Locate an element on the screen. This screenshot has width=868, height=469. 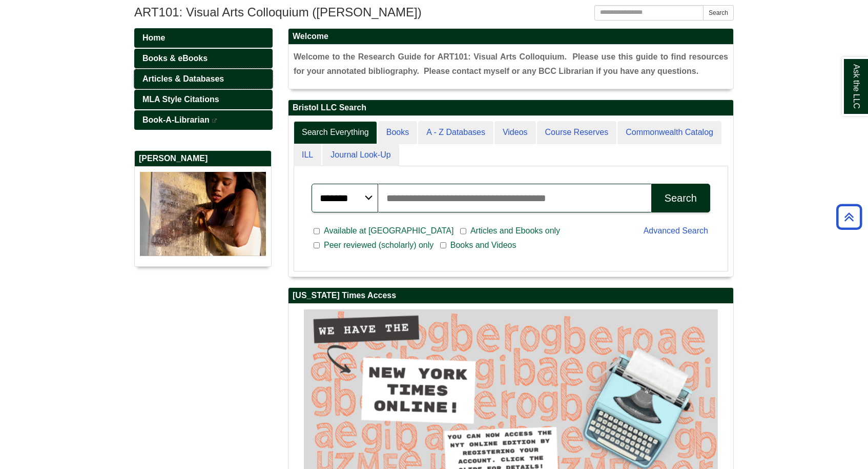
a: A - Z Databases is located at coordinates (455, 132).